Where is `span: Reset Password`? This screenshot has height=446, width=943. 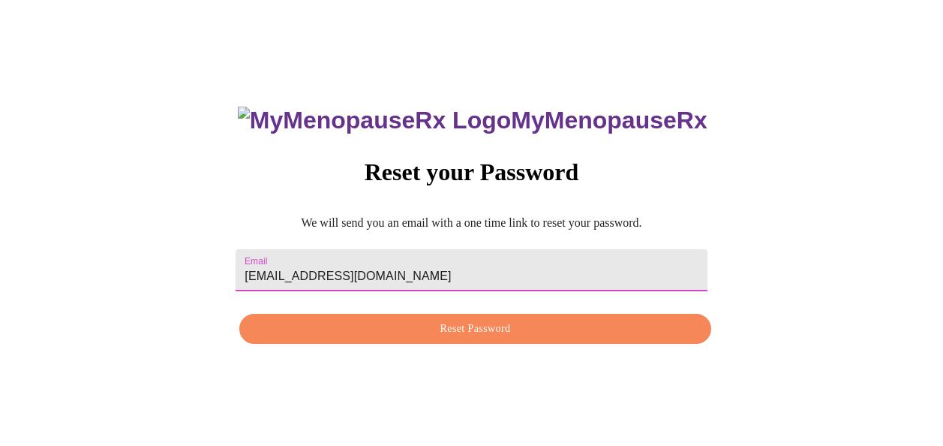
span: Reset Password is located at coordinates (475, 329).